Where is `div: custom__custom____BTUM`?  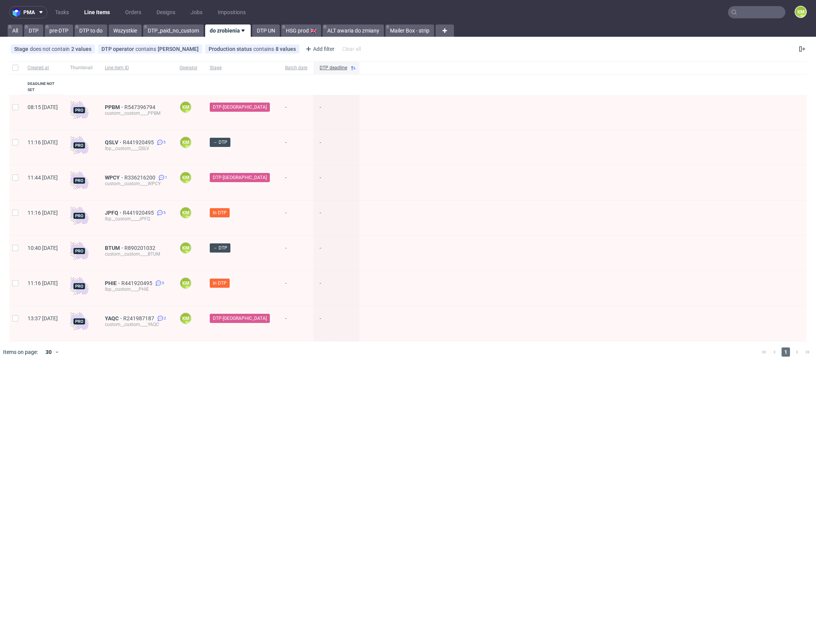
div: custom__custom____BTUM is located at coordinates (136, 253).